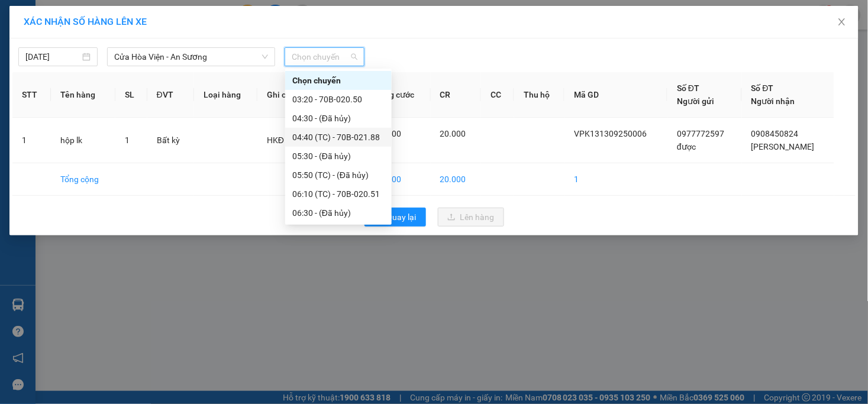  Describe the element at coordinates (83, 141) in the screenshot. I see `td: hộp lk` at that location.